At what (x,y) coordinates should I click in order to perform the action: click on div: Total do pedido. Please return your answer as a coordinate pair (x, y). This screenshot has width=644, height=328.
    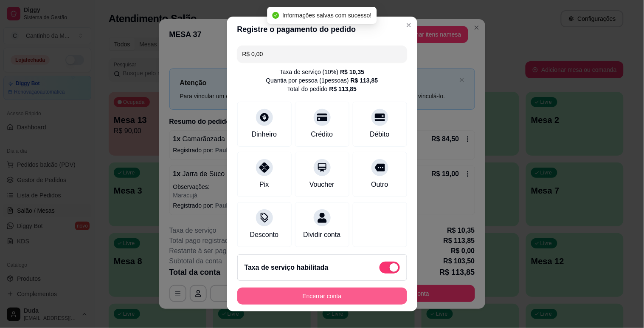
    Looking at the image, I should click on (322, 89).